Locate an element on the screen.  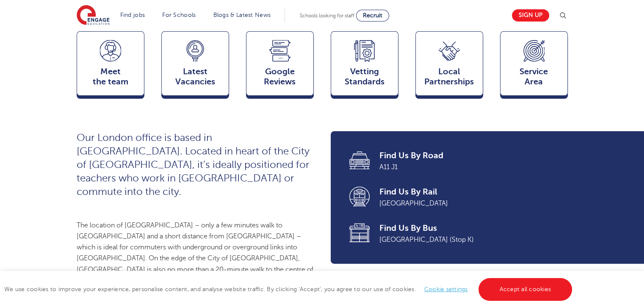
span: Recruit is located at coordinates (373, 15).